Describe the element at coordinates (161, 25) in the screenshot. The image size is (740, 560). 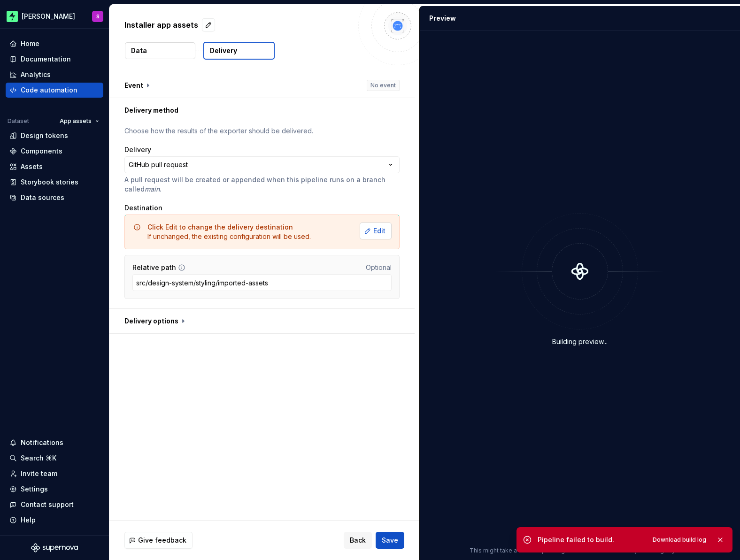
I see `p: Installer app assets` at that location.